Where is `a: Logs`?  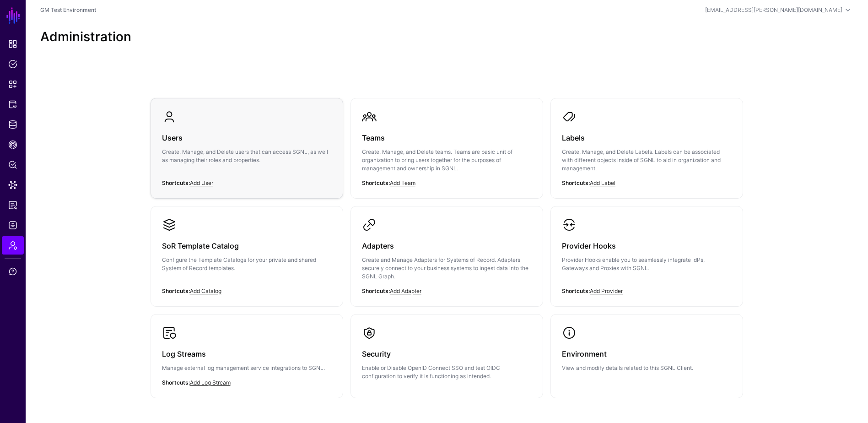 a: Logs is located at coordinates (13, 225).